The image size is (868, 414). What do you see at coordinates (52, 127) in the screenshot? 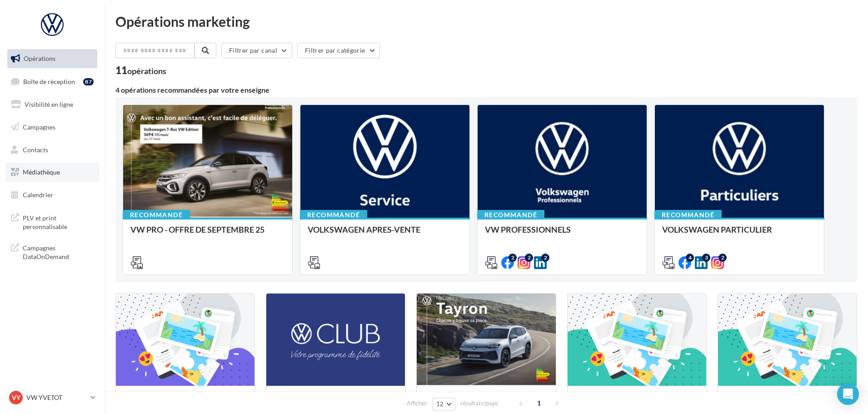
I see `a: Campagnes` at bounding box center [52, 127].